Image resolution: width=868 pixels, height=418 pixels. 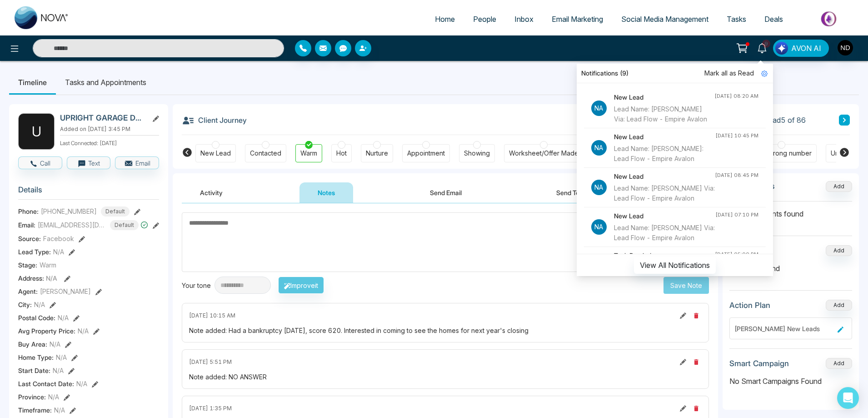 I want to click on li: Tasks and Appointments, so click(x=105, y=82).